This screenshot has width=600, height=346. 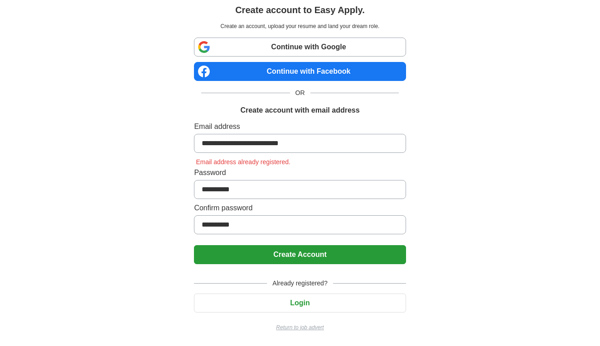 I want to click on label: Confirm password, so click(x=299, y=208).